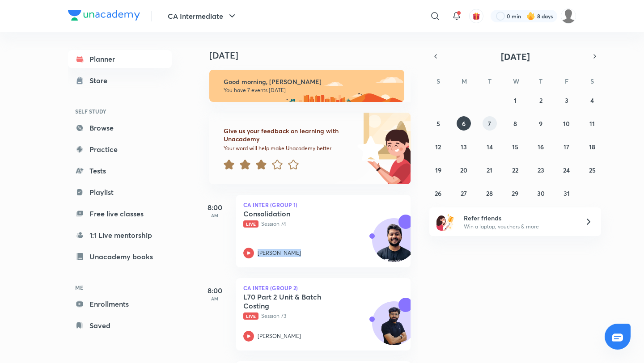  I want to click on abbr: October 14, 2025, so click(490, 146).